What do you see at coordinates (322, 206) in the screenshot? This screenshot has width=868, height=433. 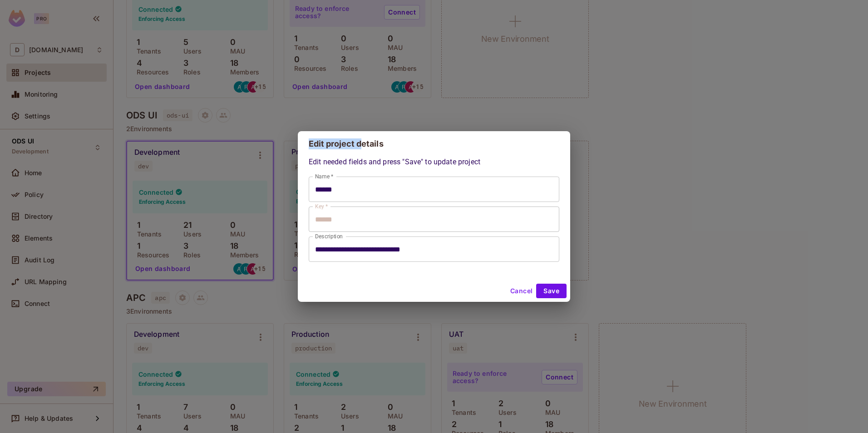 I see `label: Key *` at bounding box center [322, 206].